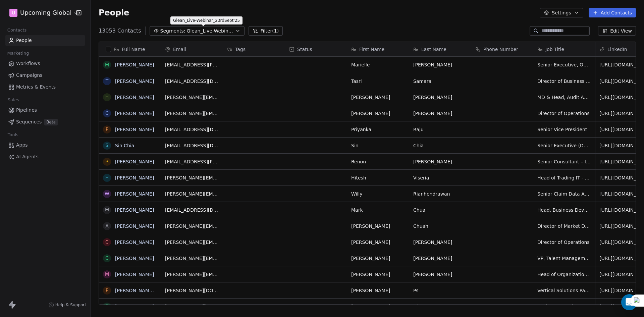 Image resolution: width=644 pixels, height=317 pixels. What do you see at coordinates (564, 162) in the screenshot?
I see `span: Senior Consultant – IT Security` at bounding box center [564, 162].